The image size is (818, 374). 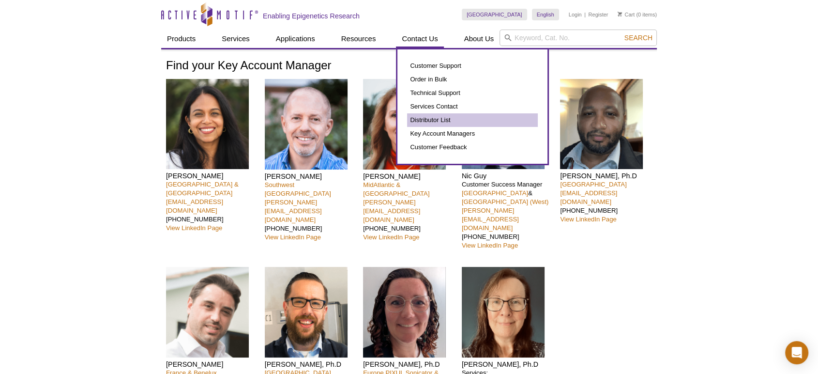 I want to click on span: Search, so click(x=638, y=38).